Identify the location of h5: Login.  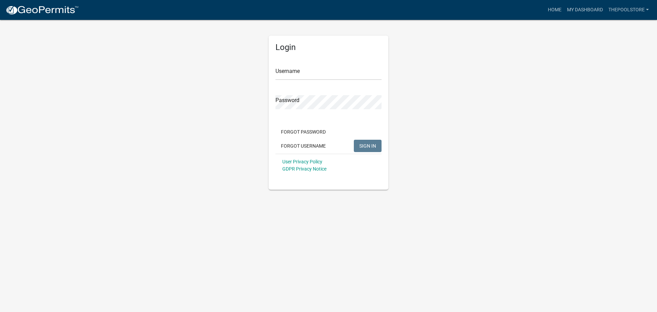
(329, 47).